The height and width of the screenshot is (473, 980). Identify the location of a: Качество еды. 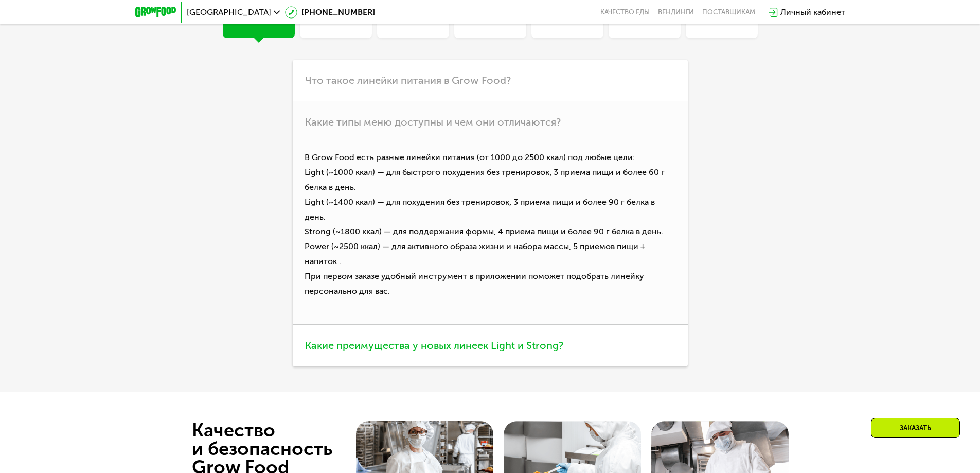
(625, 13).